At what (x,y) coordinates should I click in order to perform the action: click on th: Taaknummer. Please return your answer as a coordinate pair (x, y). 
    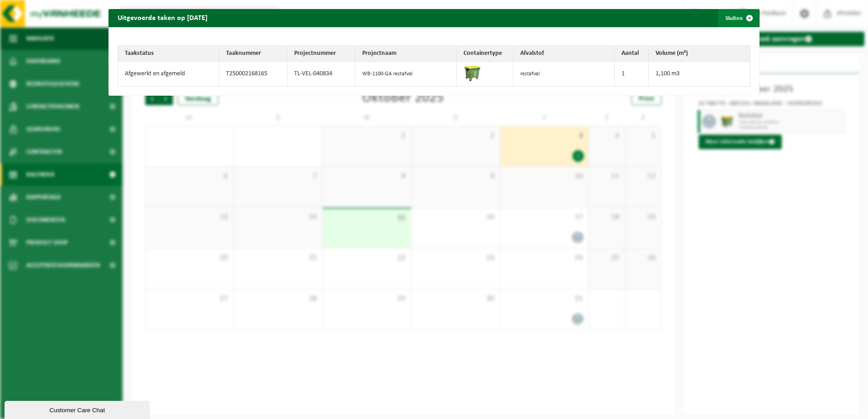
    Looking at the image, I should click on (254, 54).